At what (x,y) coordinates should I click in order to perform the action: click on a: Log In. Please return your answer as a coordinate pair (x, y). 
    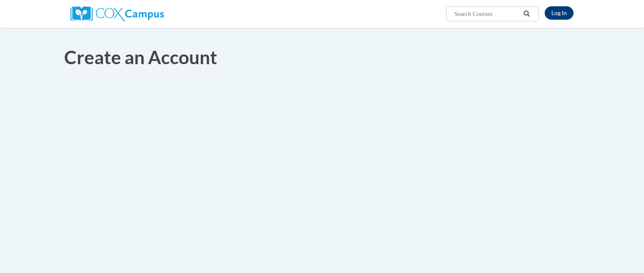
    Looking at the image, I should click on (559, 13).